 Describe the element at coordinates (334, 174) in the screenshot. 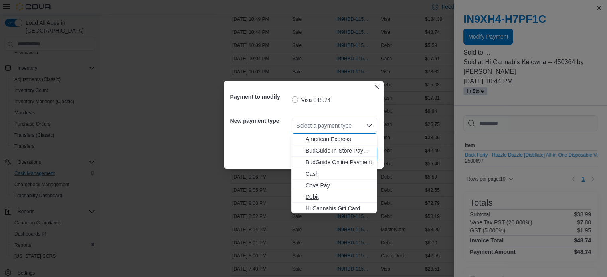

I see `button: Cash` at that location.